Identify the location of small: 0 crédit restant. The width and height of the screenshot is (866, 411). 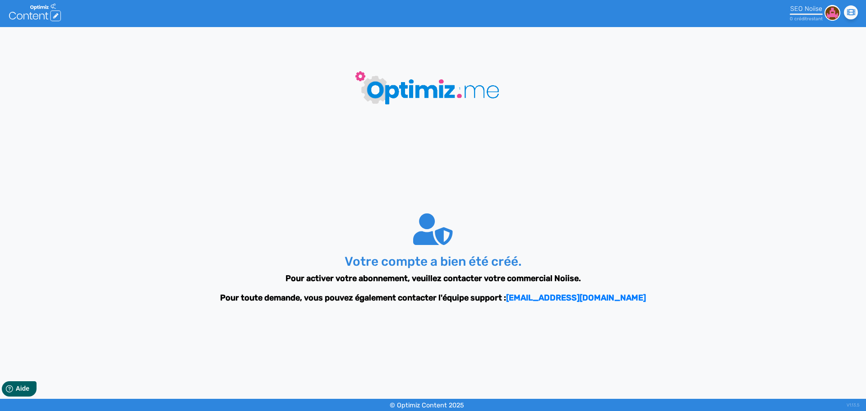
(806, 19).